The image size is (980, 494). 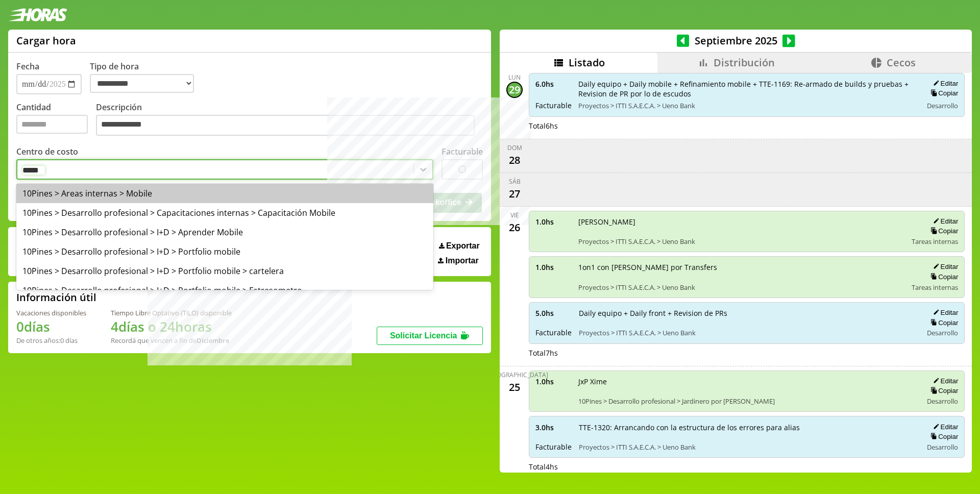 What do you see at coordinates (225, 252) in the screenshot?
I see `div: 10Pines > Desarrollo profesional > I+D > Portfolio mobile` at bounding box center [225, 252].